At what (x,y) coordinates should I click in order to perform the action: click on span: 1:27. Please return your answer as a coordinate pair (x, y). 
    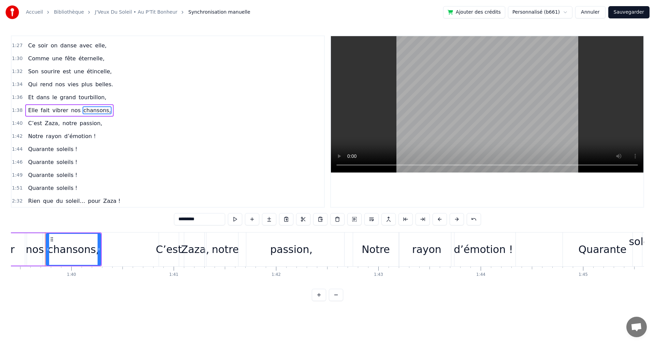
    Looking at the image, I should click on (17, 46).